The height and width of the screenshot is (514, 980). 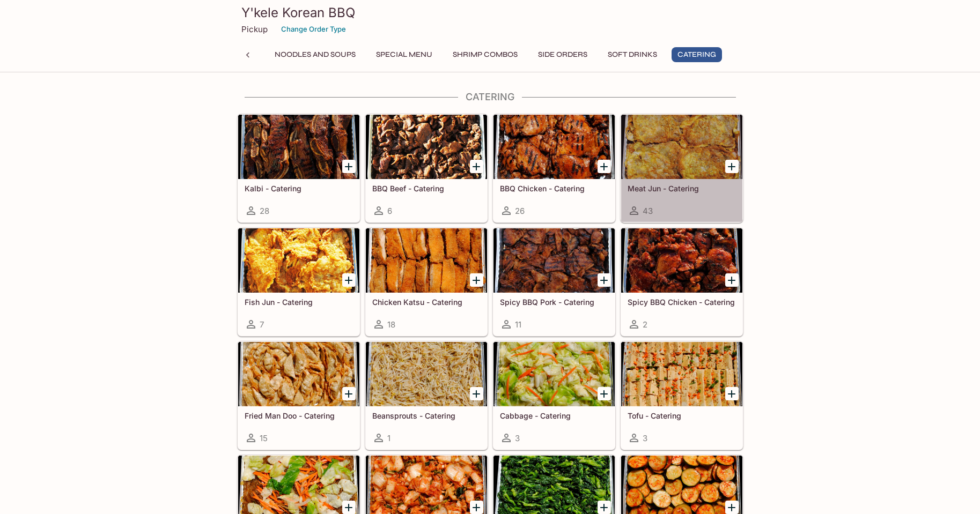 I want to click on span: 43, so click(x=648, y=211).